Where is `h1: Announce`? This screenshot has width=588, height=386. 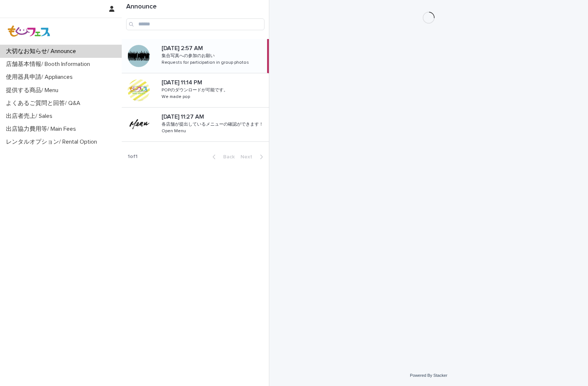 h1: Announce is located at coordinates (195, 7).